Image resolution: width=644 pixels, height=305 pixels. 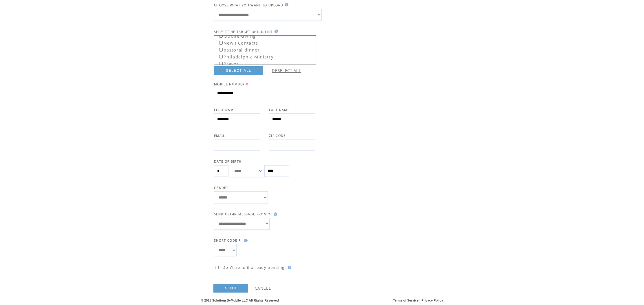 I want to click on label: pastoral dinner, so click(x=238, y=49).